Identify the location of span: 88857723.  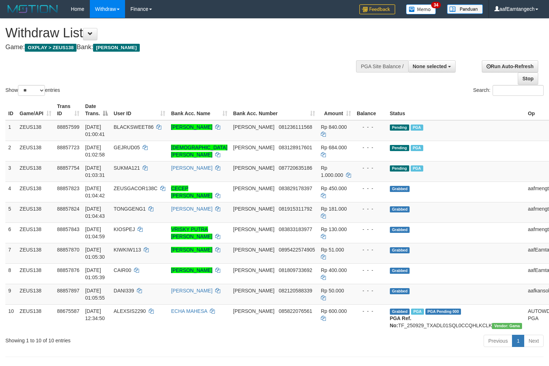
(68, 148).